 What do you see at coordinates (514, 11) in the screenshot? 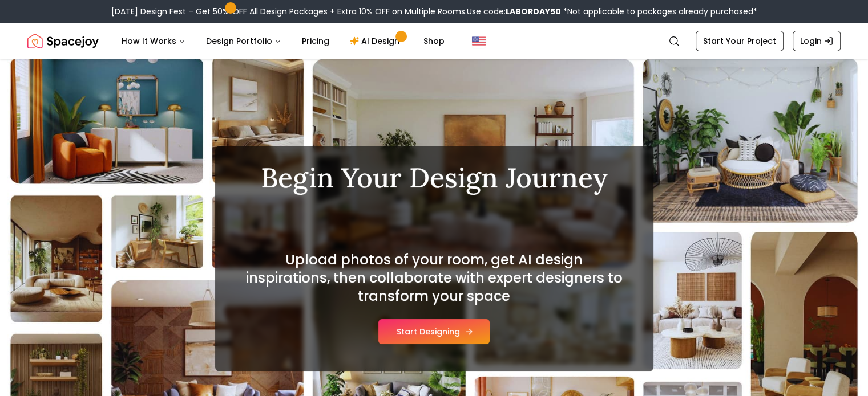
I see `span: Use code:` at bounding box center [514, 11].